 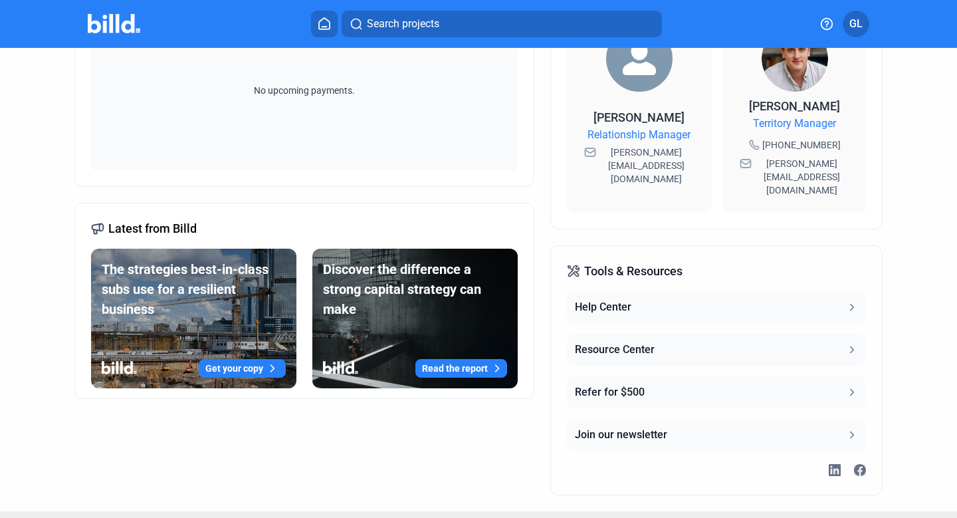 What do you see at coordinates (610, 392) in the screenshot?
I see `div: Refer for $500` at bounding box center [610, 392].